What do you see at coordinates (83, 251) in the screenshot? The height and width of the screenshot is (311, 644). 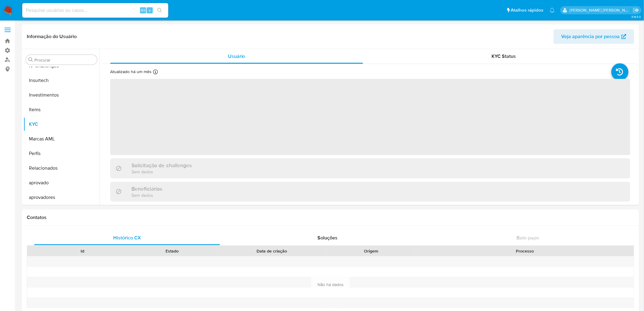 I see `div: Id` at bounding box center [83, 251].